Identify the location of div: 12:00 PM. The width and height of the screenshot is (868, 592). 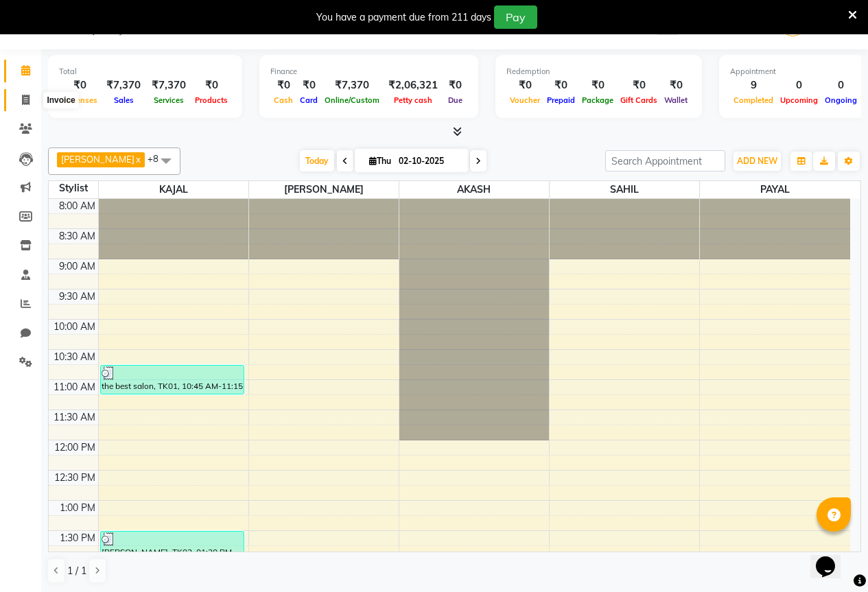
(75, 447).